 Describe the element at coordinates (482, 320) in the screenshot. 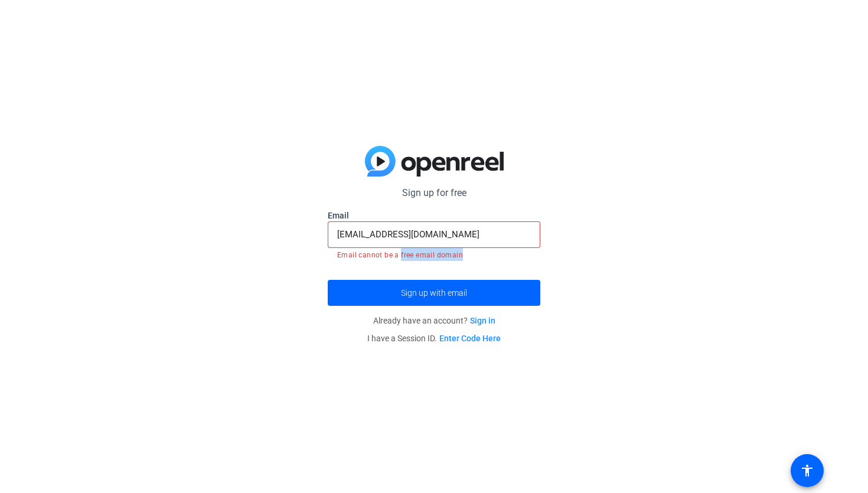

I see `a: Sign in` at that location.